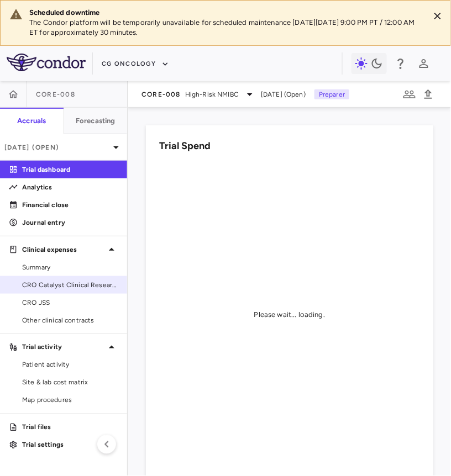 This screenshot has height=476, width=451. I want to click on h6: Accruals, so click(31, 121).